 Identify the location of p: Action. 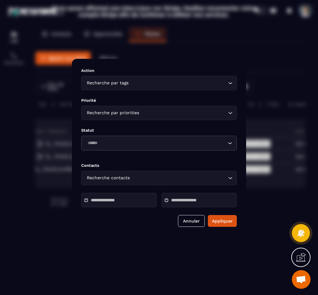
(159, 70).